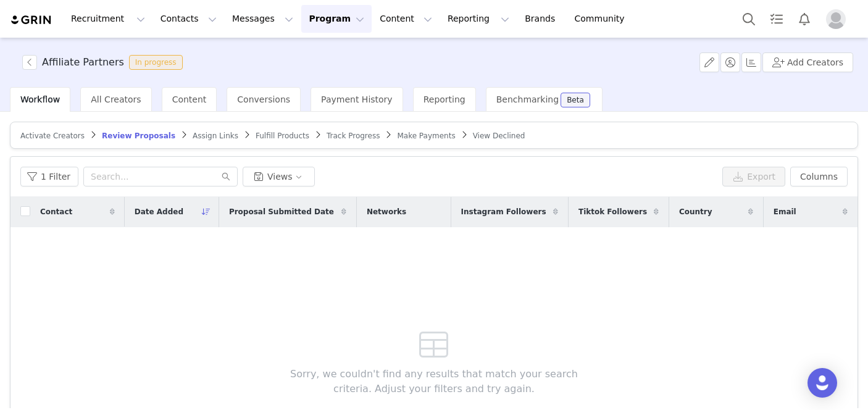 The height and width of the screenshot is (410, 868). Describe the element at coordinates (754, 177) in the screenshot. I see `button: Export` at that location.